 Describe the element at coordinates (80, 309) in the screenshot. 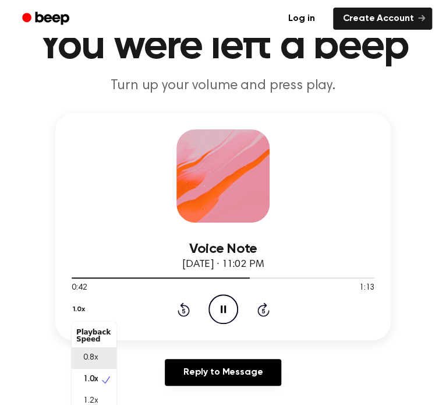

I see `button: 1.0x` at that location.